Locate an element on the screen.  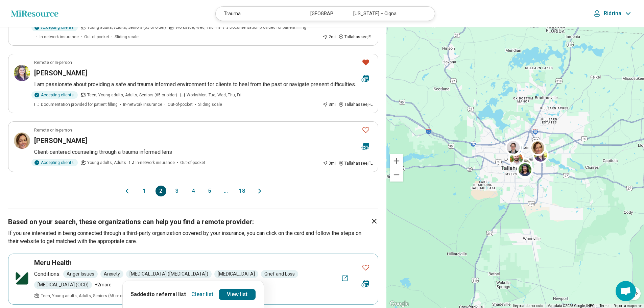
span: Map data ©2025 Google, INEGI is located at coordinates (571, 306).